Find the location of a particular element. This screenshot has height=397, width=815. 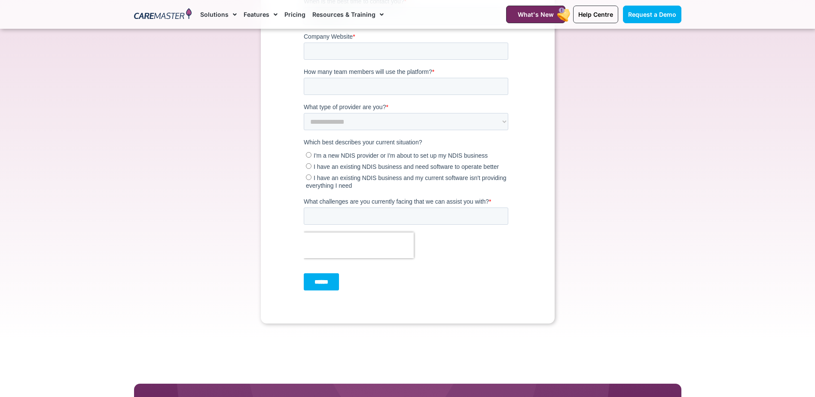

input: I have an existing NDIS business and need software to operate better is located at coordinates (5, 345).